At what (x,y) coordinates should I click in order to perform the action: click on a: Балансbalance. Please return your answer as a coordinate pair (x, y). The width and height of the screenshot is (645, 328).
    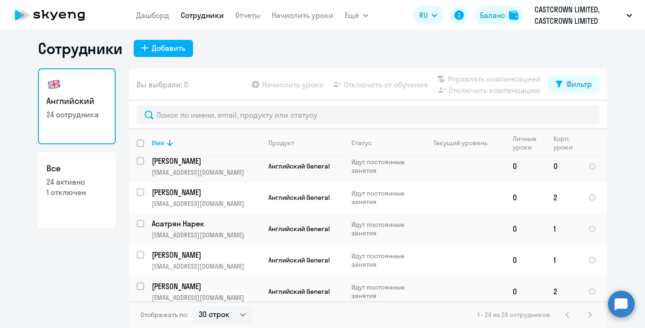
    Looking at the image, I should click on (499, 15).